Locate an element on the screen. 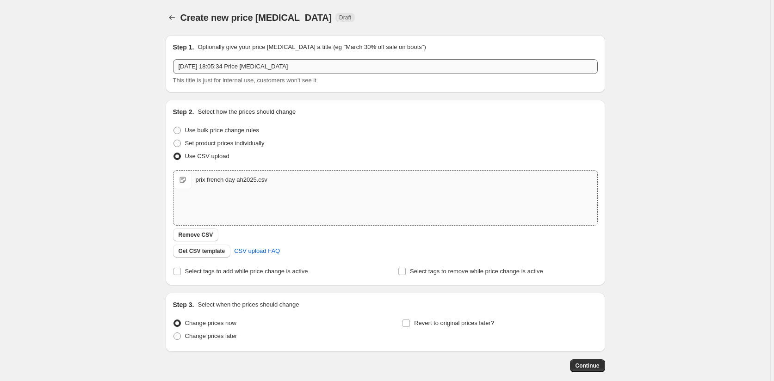  button: Remove CSV is located at coordinates (196, 235).